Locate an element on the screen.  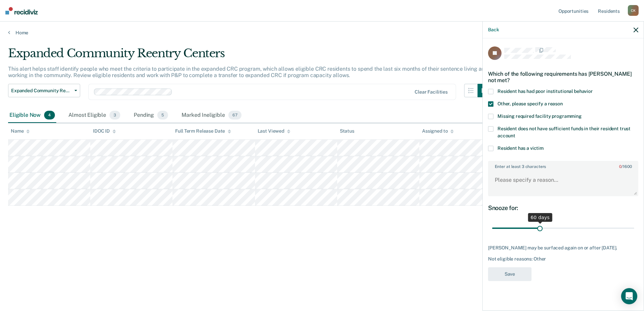
span: Resident does not have sufficient funds in their resident trust account is located at coordinates (564, 132).